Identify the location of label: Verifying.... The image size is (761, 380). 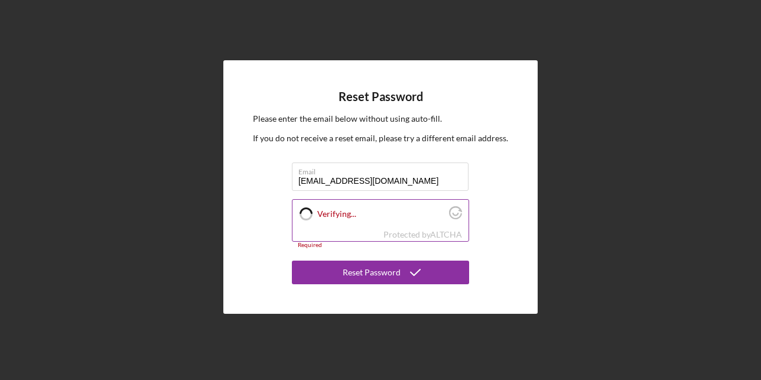
(381, 214).